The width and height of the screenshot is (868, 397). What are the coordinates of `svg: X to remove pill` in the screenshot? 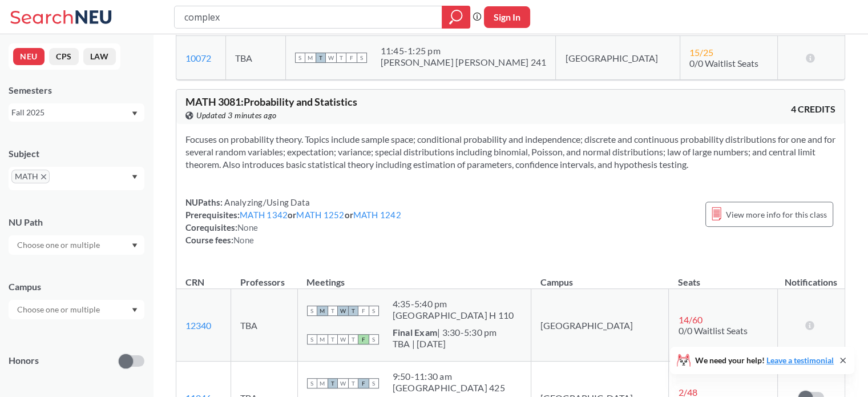 It's located at (43, 177).